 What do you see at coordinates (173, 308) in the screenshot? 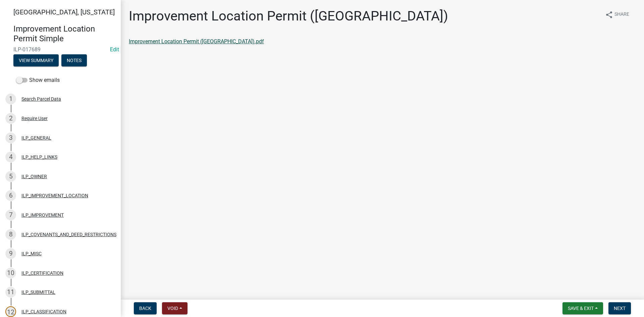
I see `span: Void` at bounding box center [173, 308].